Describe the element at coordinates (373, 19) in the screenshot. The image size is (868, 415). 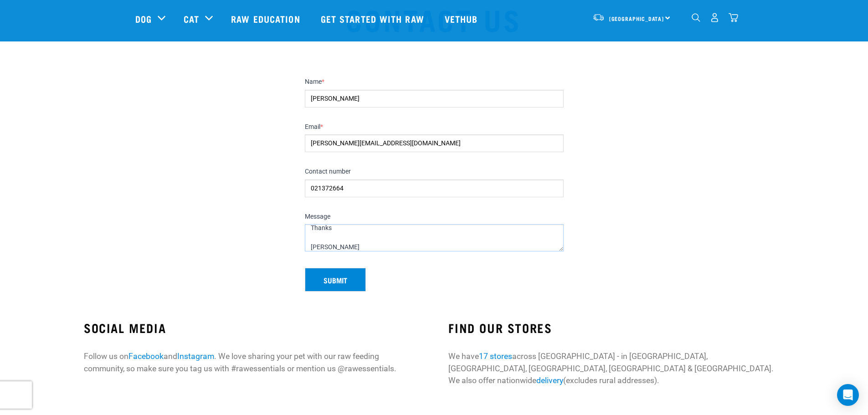
I see `a: Get started with Raw` at that location.